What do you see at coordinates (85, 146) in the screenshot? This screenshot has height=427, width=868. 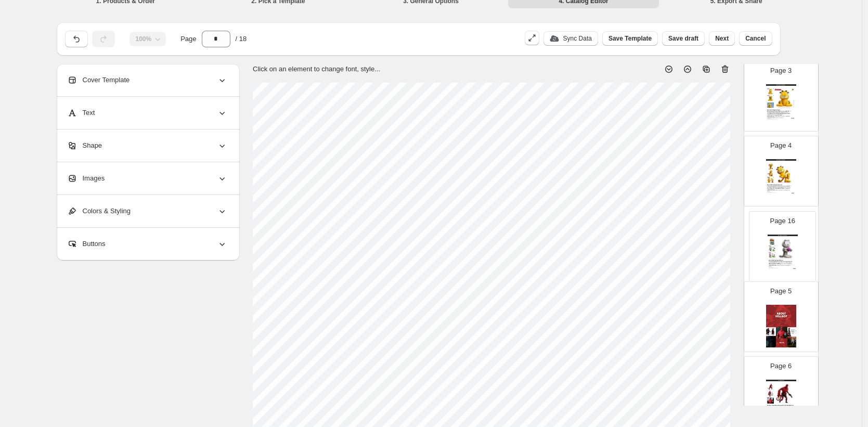 I see `span: Shape` at bounding box center [85, 146].